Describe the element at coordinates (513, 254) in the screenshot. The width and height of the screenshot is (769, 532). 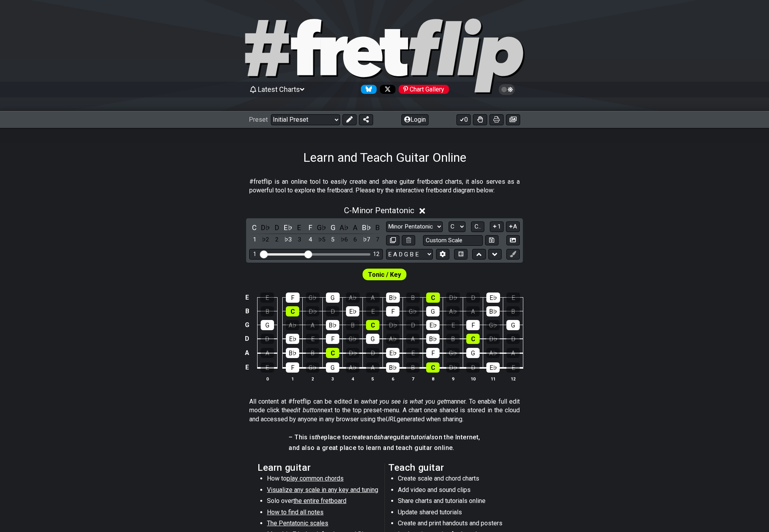
I see `button: First click edit preset to enable marker editing` at that location.